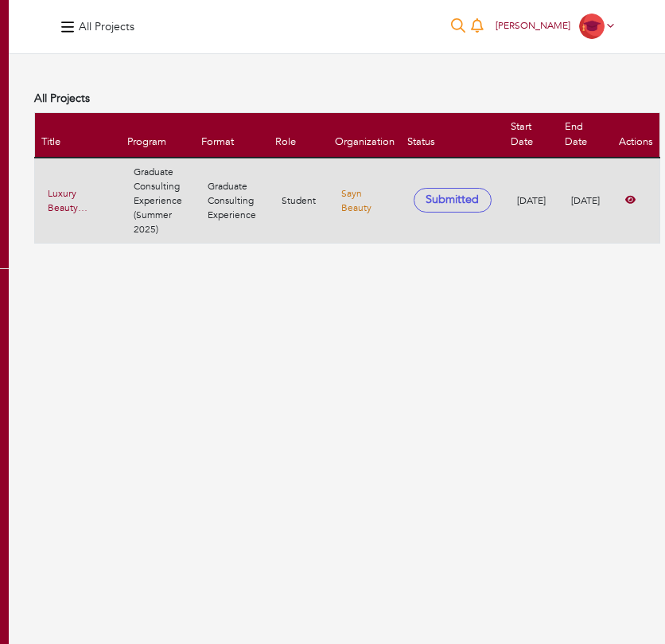 This screenshot has height=644, width=665. I want to click on th: Format, so click(232, 134).